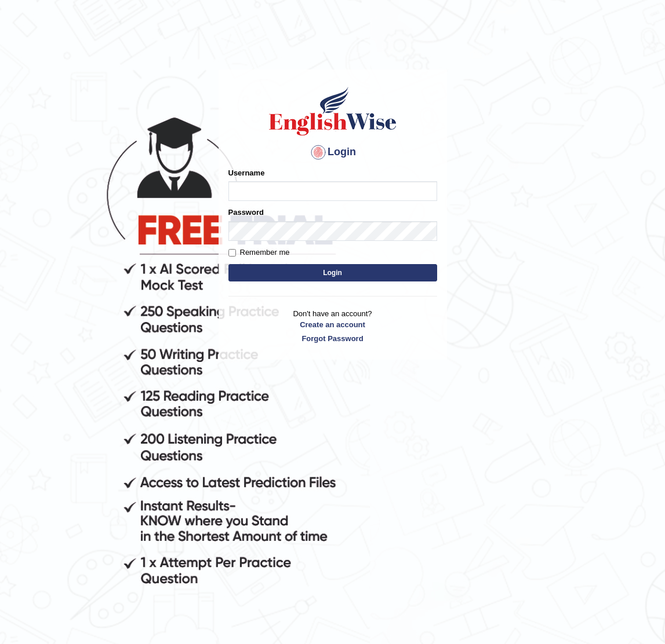  I want to click on label: Remember me, so click(259, 252).